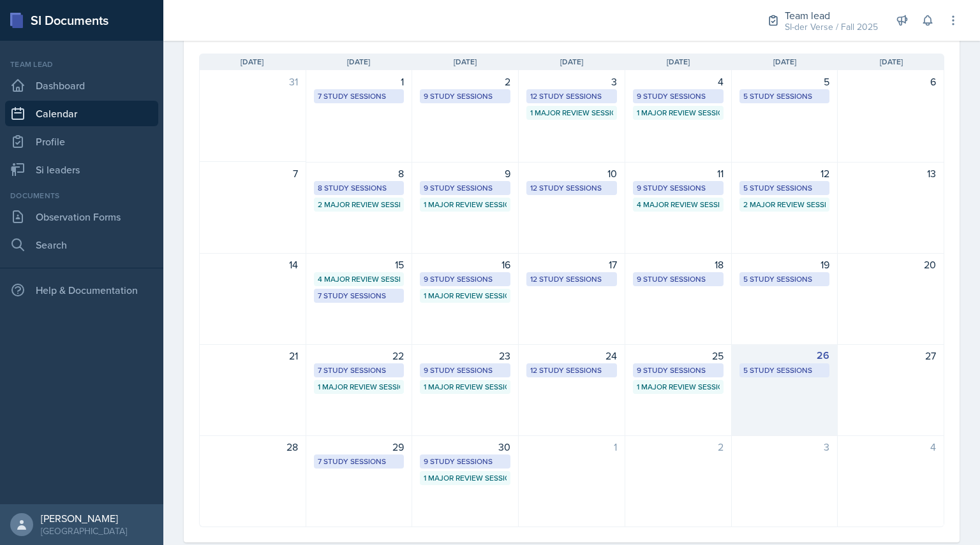 This screenshot has width=980, height=545. What do you see at coordinates (253, 356) in the screenshot?
I see `div: 21` at bounding box center [253, 356].